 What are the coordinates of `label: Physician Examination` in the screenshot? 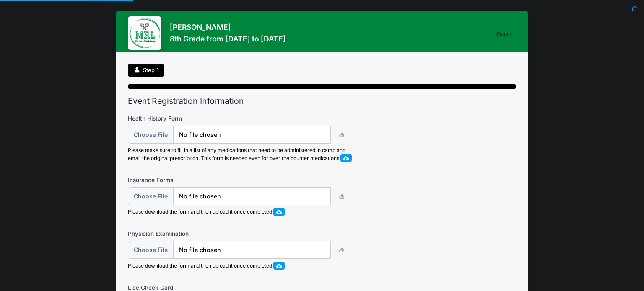 It's located at (193, 234).